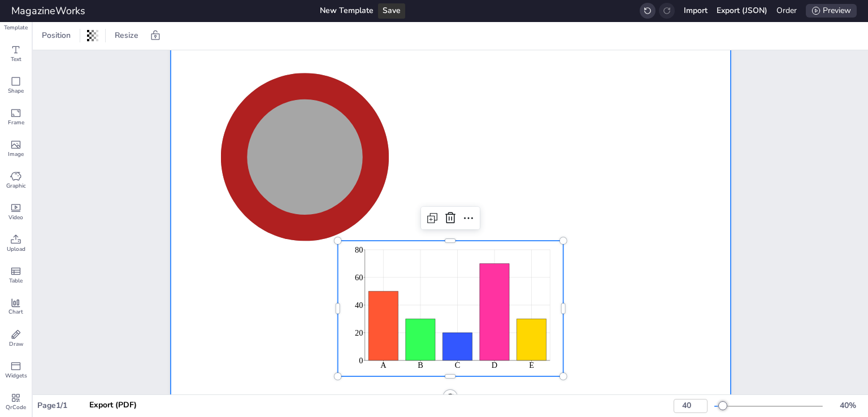 This screenshot has width=868, height=417. I want to click on div: Export (PDF), so click(113, 405).